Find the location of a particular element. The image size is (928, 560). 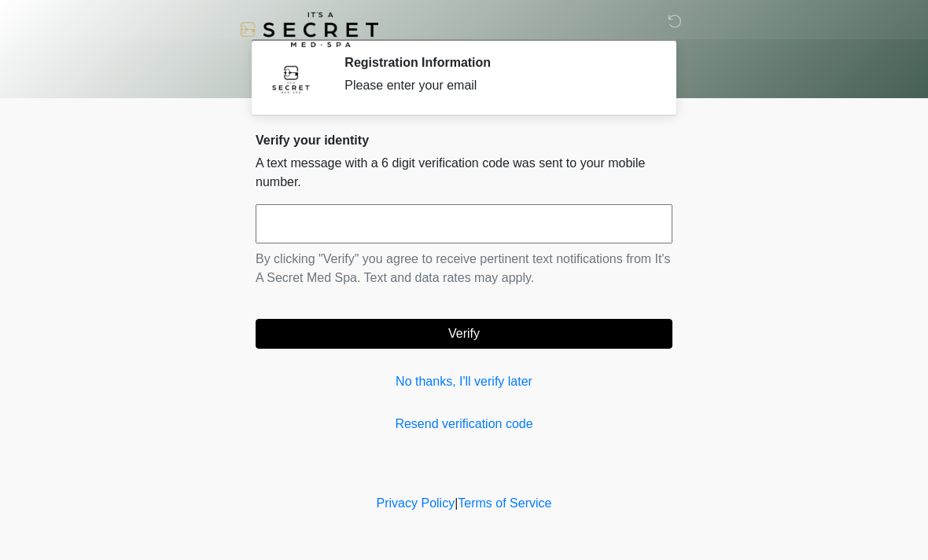

h2: Registration Information is located at coordinates (496, 62).